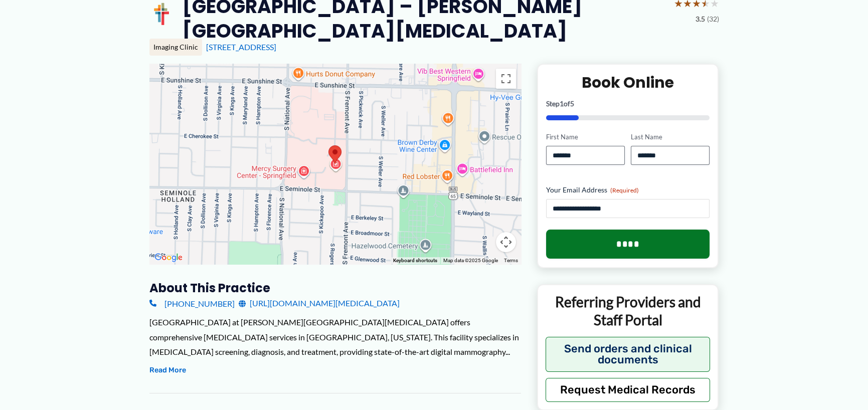  What do you see at coordinates (628, 390) in the screenshot?
I see `button: Request Medical Records` at bounding box center [628, 390].